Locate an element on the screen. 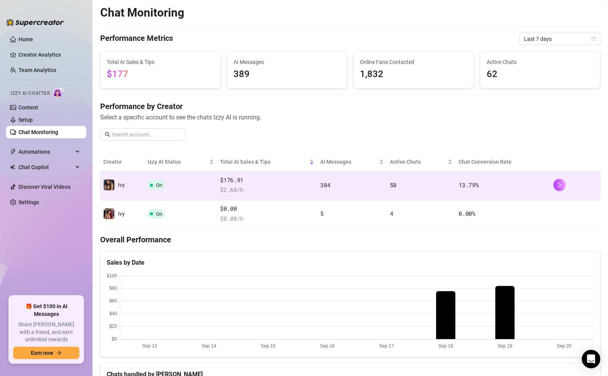 The width and height of the screenshot is (608, 376). th: Total AI Sales & Tips is located at coordinates (267, 162).